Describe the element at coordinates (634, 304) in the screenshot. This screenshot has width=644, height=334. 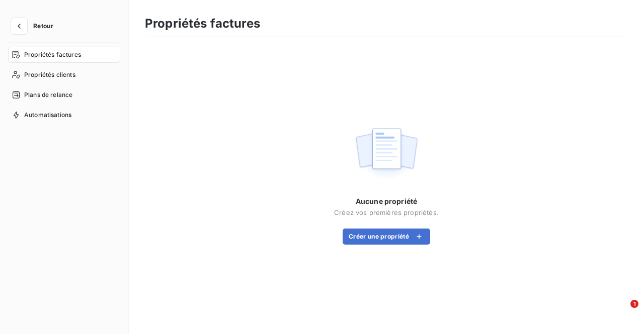
I see `span: 1` at that location.